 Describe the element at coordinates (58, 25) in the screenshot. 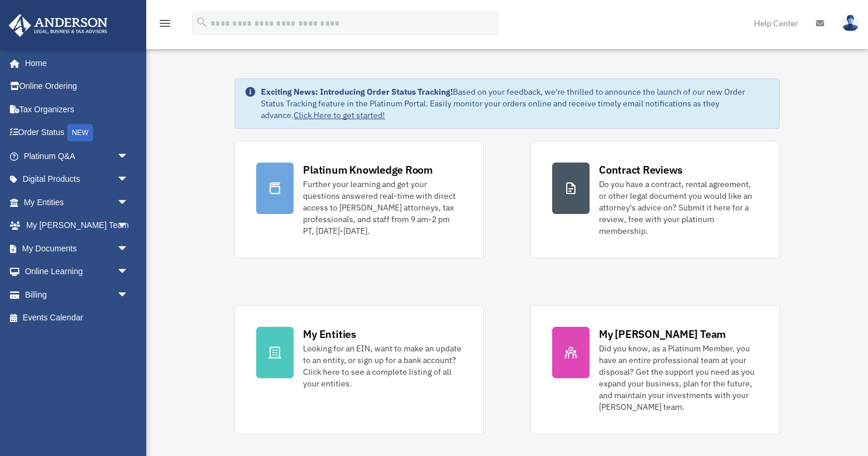

I see `img: Anderson Advisors Platinum Portal` at that location.